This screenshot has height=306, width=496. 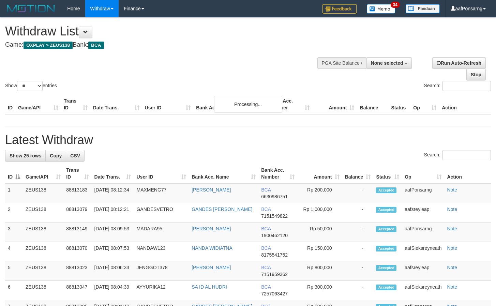 What do you see at coordinates (75, 156) in the screenshot?
I see `span: CSV` at bounding box center [75, 156].